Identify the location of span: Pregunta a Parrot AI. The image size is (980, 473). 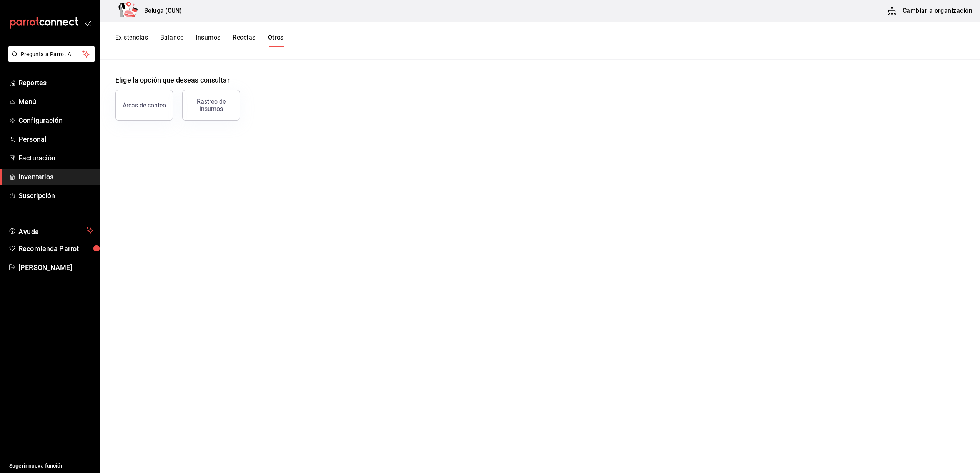
(52, 54).